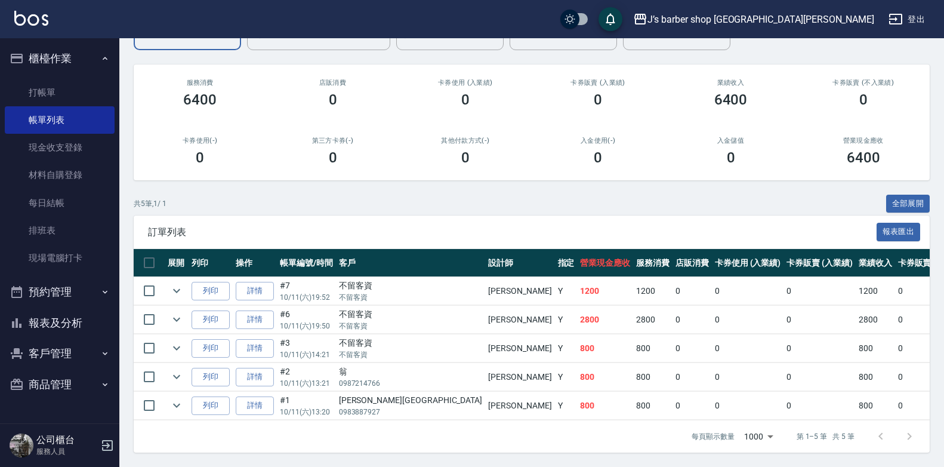 The height and width of the screenshot is (467, 944). What do you see at coordinates (60, 230) in the screenshot?
I see `a: 排班表` at bounding box center [60, 230].